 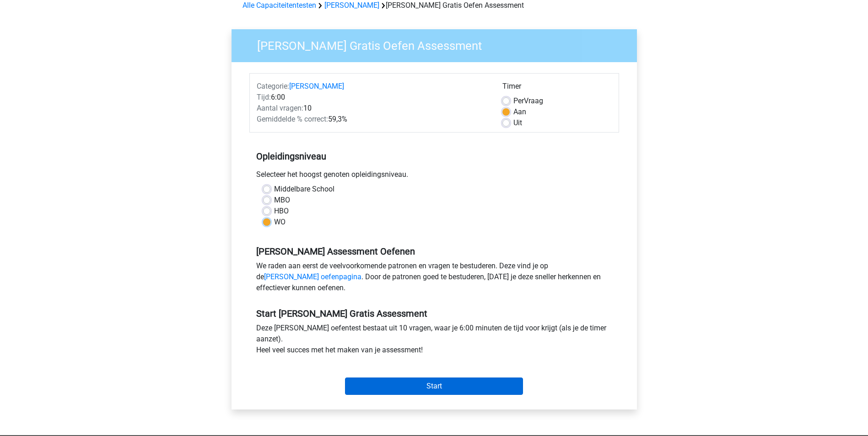 What do you see at coordinates (434, 279) in the screenshot?
I see `div: We raden aan eerst de veelvoorkomende patronen en vragen te bestuderen. Deze vind je op de . Door...` at bounding box center [434, 279].